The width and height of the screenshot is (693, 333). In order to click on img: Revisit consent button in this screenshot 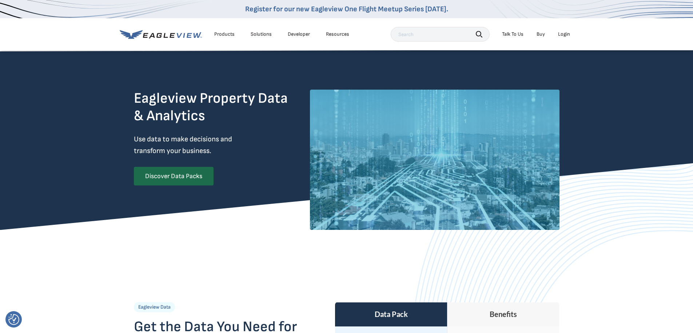, I will do `click(14, 319)`.